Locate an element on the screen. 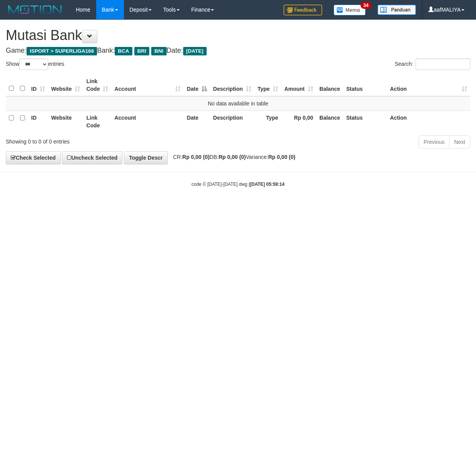  th: ID is located at coordinates (38, 121).